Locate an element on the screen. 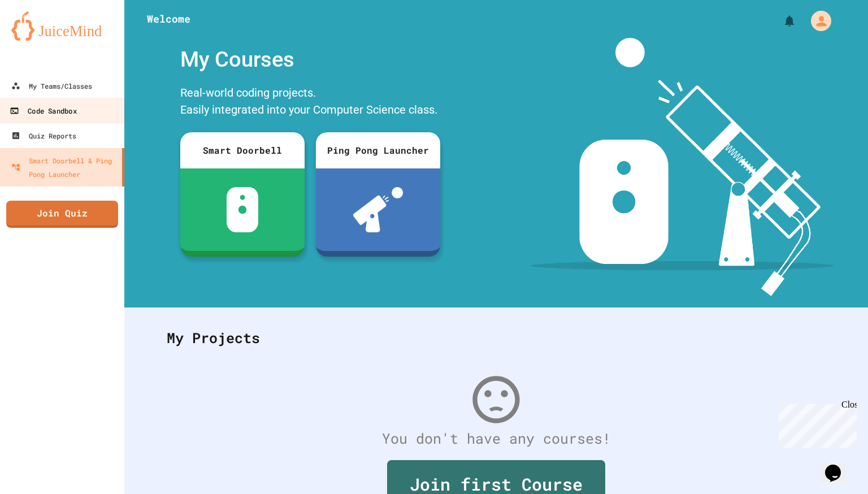  img: ppl-with-ball.png is located at coordinates (378, 210).